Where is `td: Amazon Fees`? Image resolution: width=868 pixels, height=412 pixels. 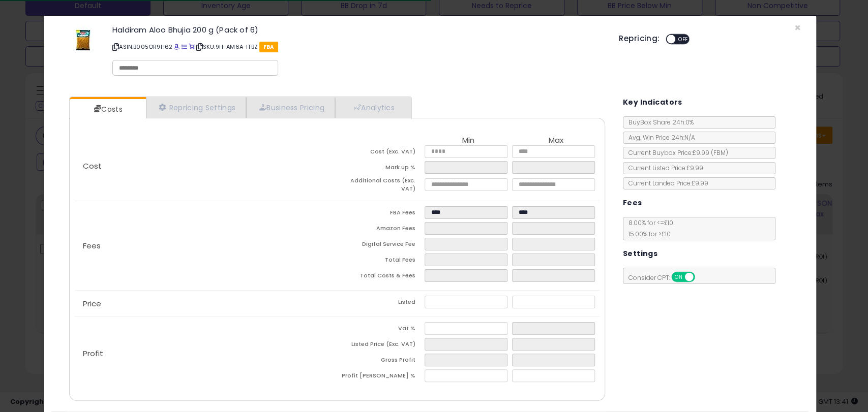
td: Amazon Fees is located at coordinates (381, 230).